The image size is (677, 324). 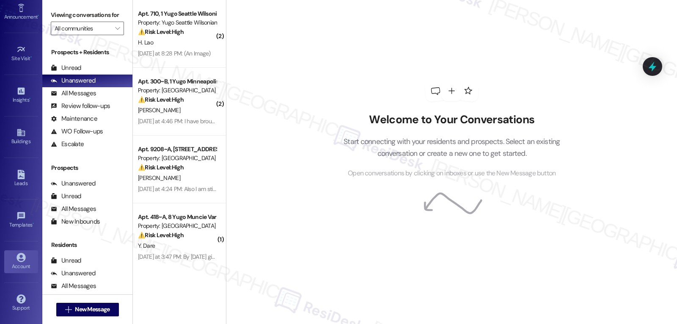 What do you see at coordinates (87, 15) in the screenshot?
I see `label: Viewing conversations for` at bounding box center [87, 15].